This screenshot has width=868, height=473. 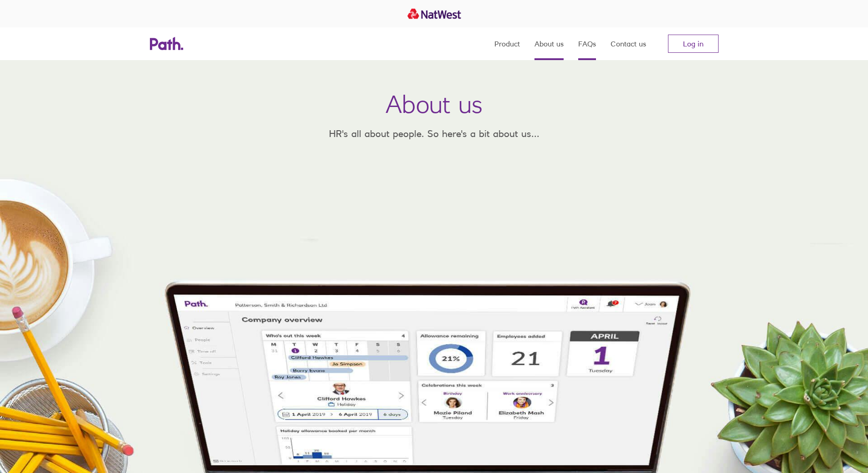 I want to click on a: Contact us, so click(x=628, y=43).